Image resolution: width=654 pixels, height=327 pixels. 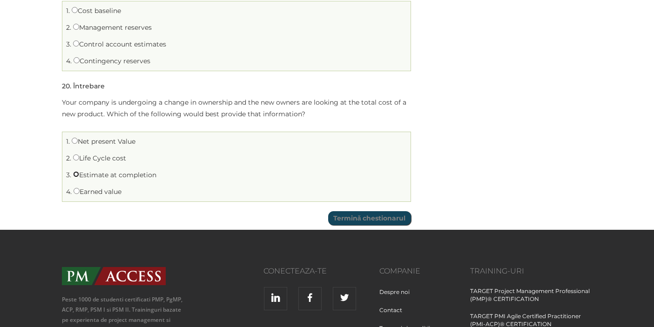 What do you see at coordinates (237, 108) in the screenshot?
I see `p: Your company is undergoing a change in ownership and the new owners are looking at the total cost...` at bounding box center [237, 108].